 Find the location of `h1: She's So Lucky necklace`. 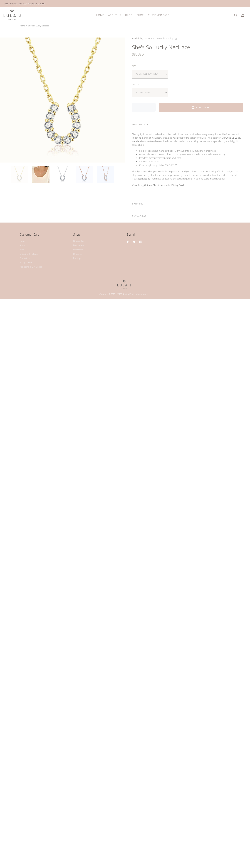

h1: She's So Lucky necklace is located at coordinates (188, 47).